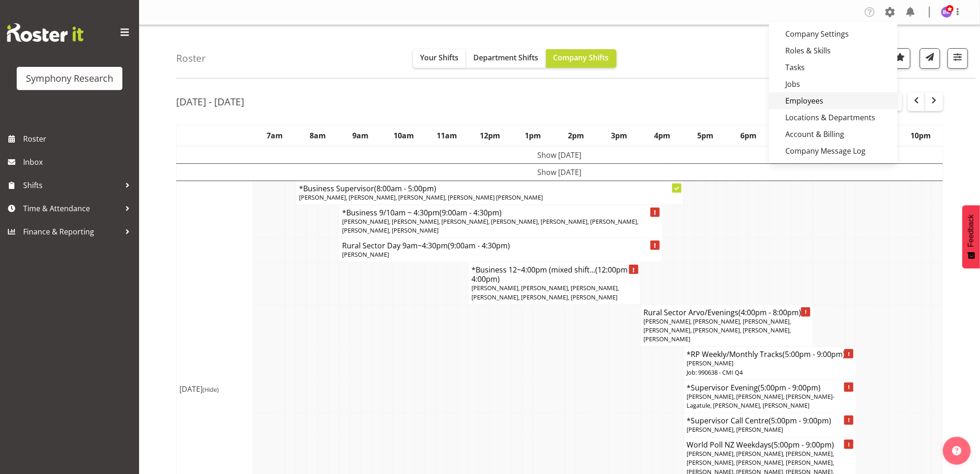 The image size is (980, 474). I want to click on button: Feedback - Show survey, so click(971, 237).